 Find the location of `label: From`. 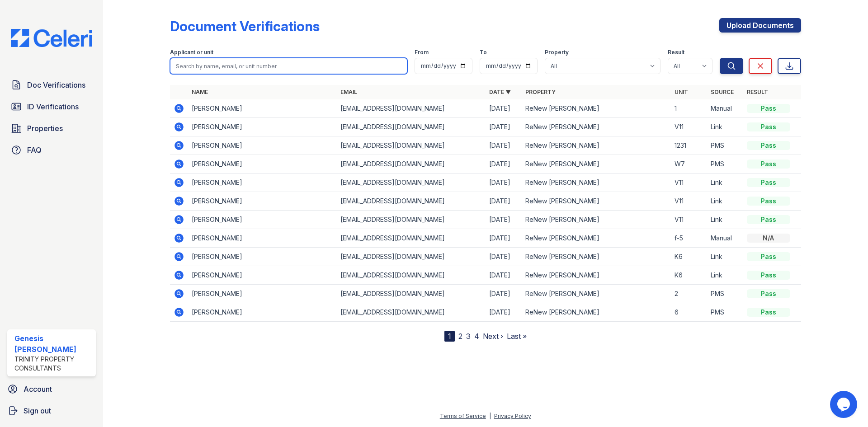

label: From is located at coordinates (421, 52).